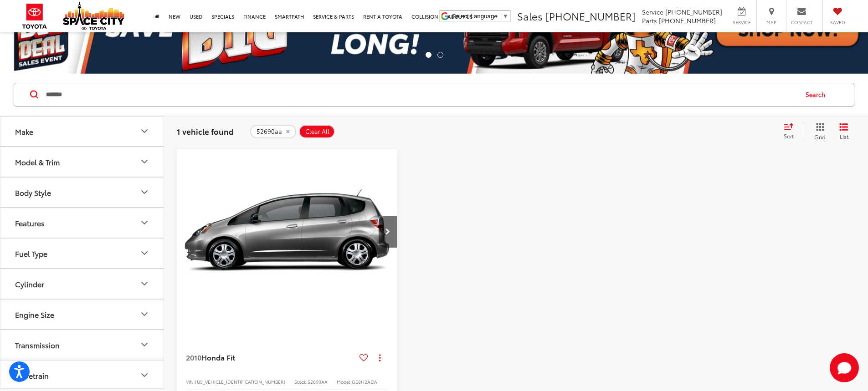 Image resolution: width=868 pixels, height=391 pixels. What do you see at coordinates (317, 131) in the screenshot?
I see `span: Clear All` at bounding box center [317, 131].